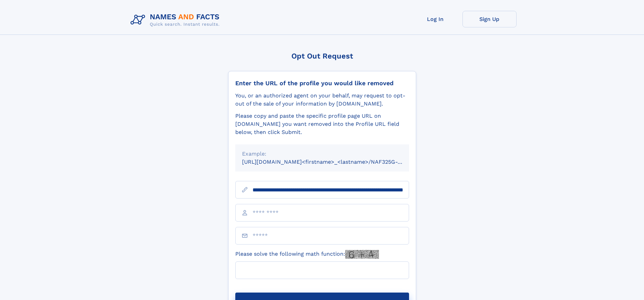  What do you see at coordinates (307, 254) in the screenshot?
I see `label: Please solve the following math function:` at bounding box center [307, 254].